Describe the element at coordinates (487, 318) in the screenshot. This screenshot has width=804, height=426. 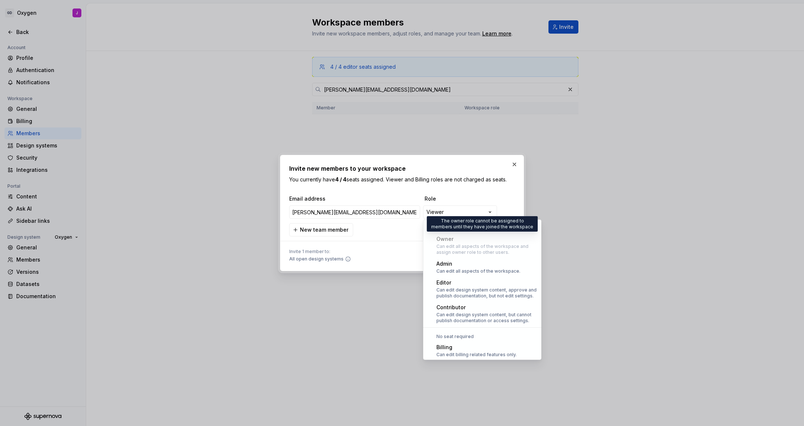
I see `div: Can edit design system content, but cannot publish documentation or access settings.` at that location.